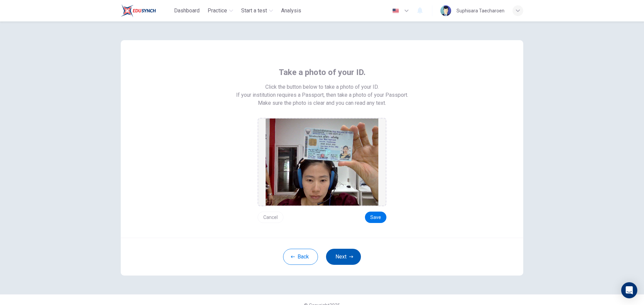 This screenshot has width=644, height=305. What do you see at coordinates (187, 11) in the screenshot?
I see `span: Dashboard` at bounding box center [187, 11].